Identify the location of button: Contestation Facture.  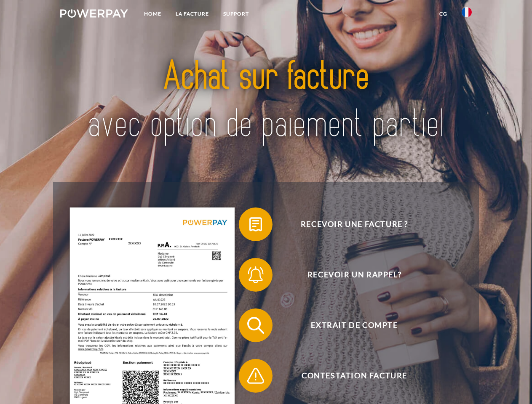
(348, 376).